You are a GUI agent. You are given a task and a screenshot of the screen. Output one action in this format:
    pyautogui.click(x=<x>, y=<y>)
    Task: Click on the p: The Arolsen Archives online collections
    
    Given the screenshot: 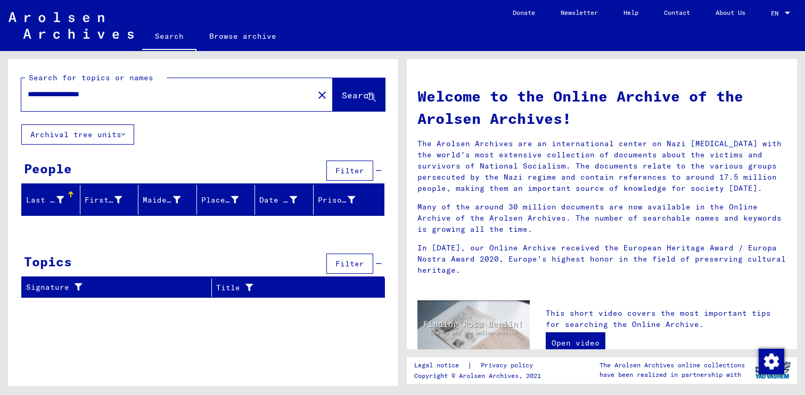 What is the action you would take?
    pyautogui.click(x=672, y=366)
    